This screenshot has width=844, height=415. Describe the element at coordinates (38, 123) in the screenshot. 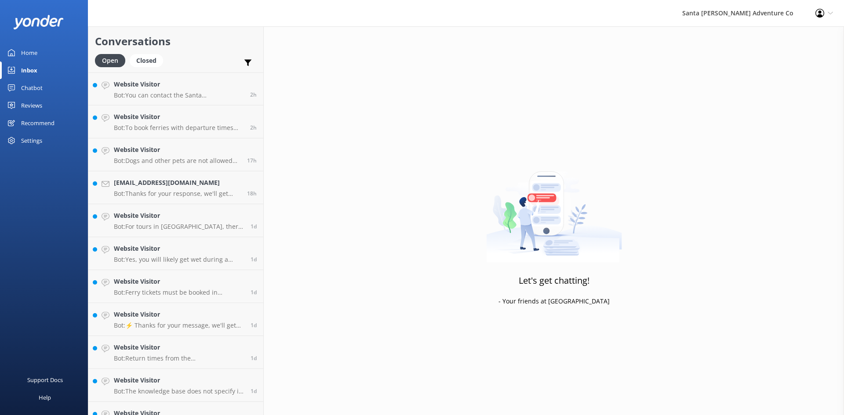

I see `div: Recommend` at that location.